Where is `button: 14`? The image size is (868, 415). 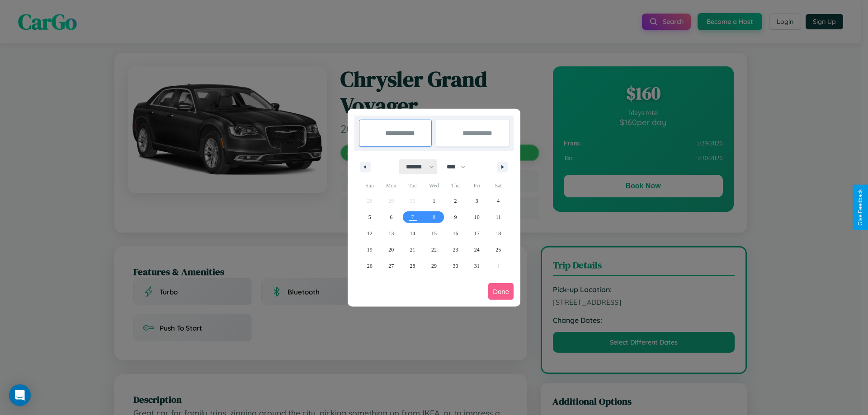 button: 14 is located at coordinates (412, 233).